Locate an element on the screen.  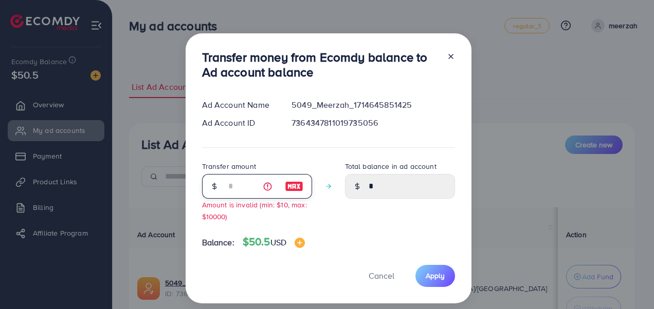
button: Cancel is located at coordinates (381, 276).